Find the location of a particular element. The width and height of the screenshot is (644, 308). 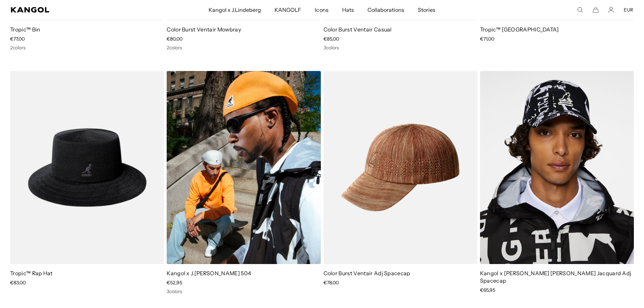

img: Tropic™ Rap Hat is located at coordinates (87, 167).